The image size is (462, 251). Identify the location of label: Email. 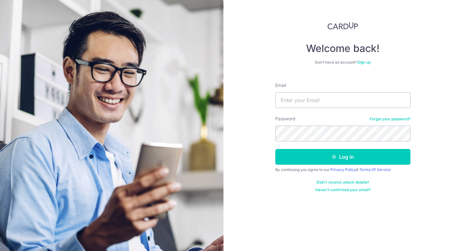
(281, 85).